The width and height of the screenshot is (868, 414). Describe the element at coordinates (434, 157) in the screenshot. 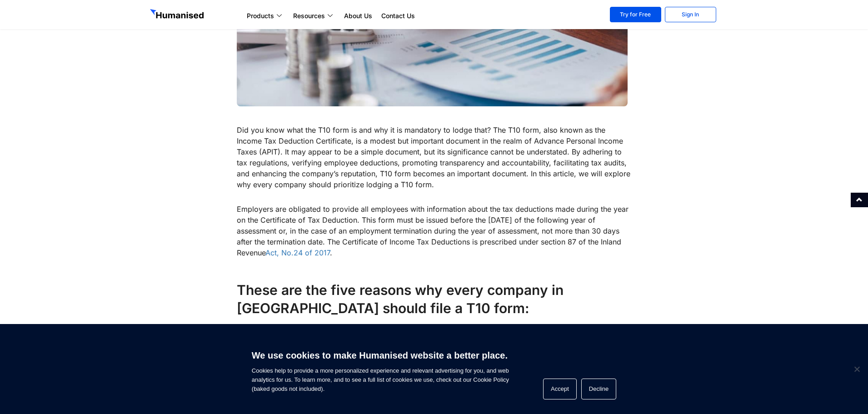

I see `p: Did you know what the T10 form is and why it is mandatory to lodge that? The T10 form, also known...` at that location.